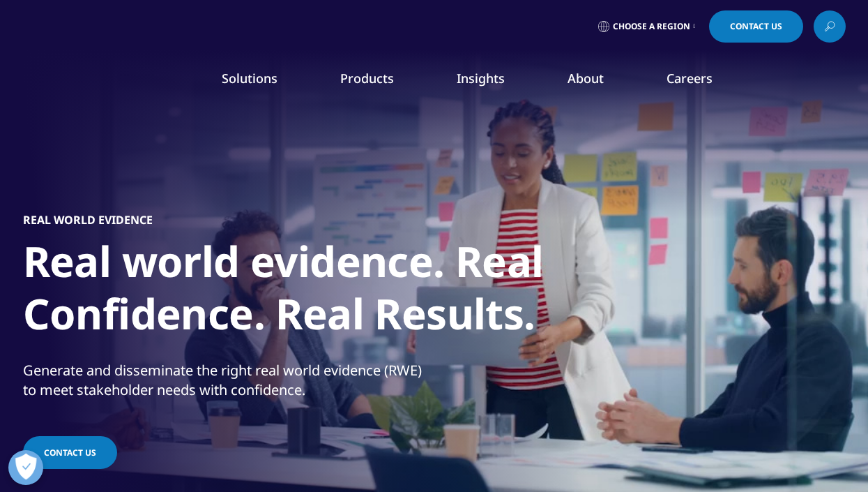 The height and width of the screenshot is (492, 868). Describe the element at coordinates (493, 82) in the screenshot. I see `nav: Primary` at that location.